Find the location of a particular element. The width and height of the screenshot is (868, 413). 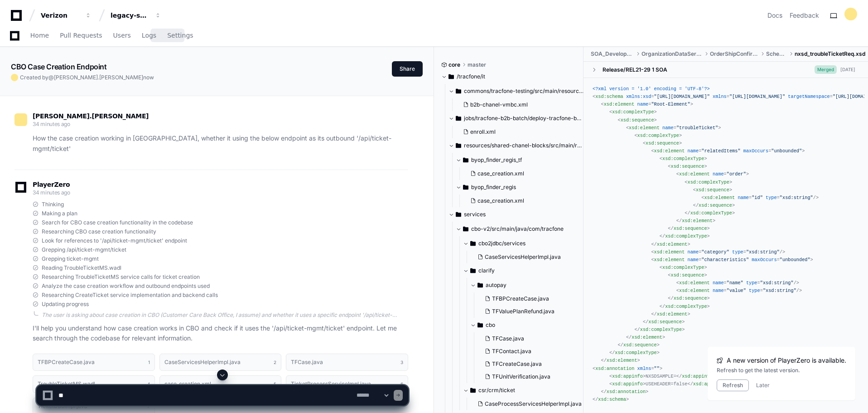

span: "value" is located at coordinates (736, 291).